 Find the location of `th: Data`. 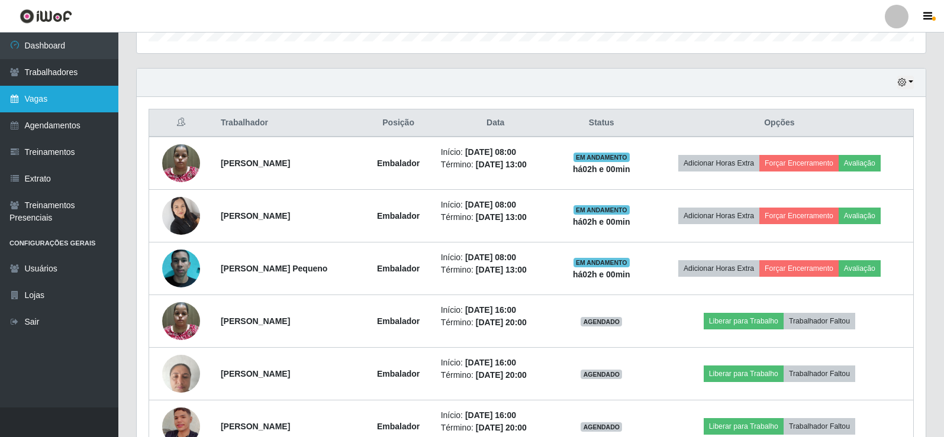

th: Data is located at coordinates (495, 123).